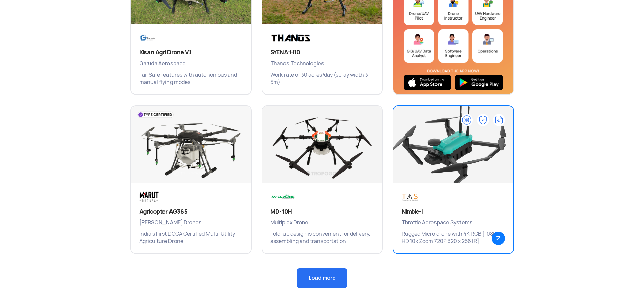  What do you see at coordinates (191, 64) in the screenshot?
I see `span: Garuda Aerospace` at bounding box center [191, 64].